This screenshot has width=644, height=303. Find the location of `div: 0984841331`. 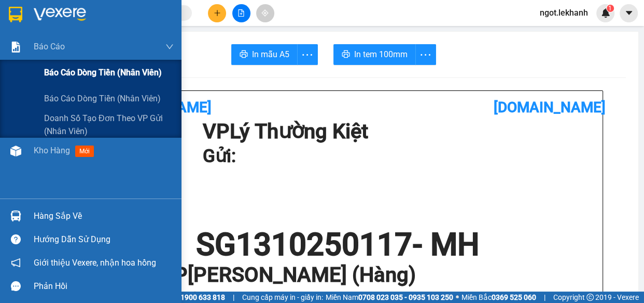

div: 0984841331 is located at coordinates (141, 64).